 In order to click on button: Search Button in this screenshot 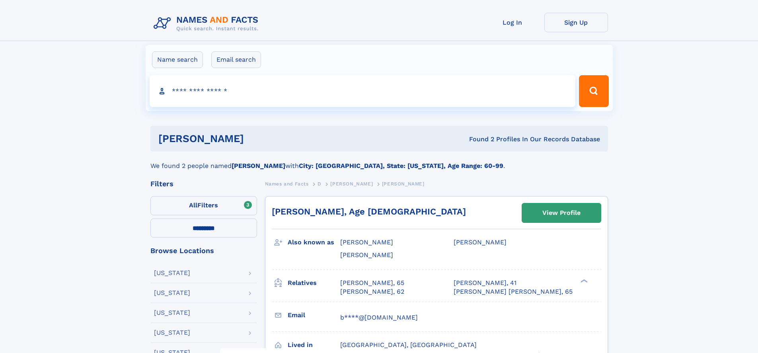, I will do `click(593, 91)`.